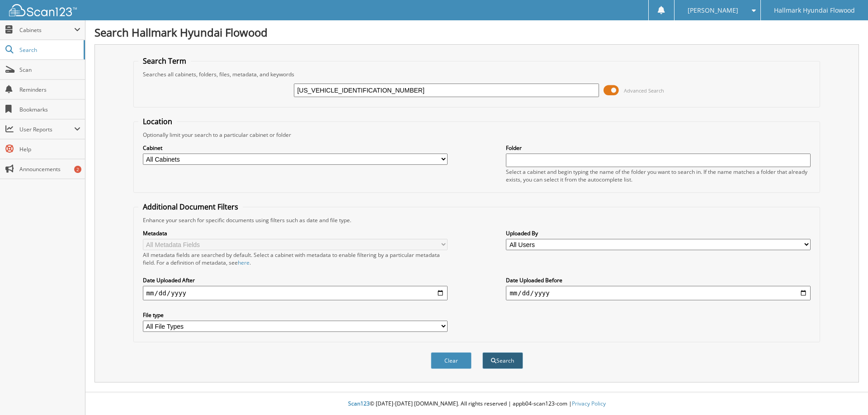 The image size is (868, 415). I want to click on span: Help, so click(50, 149).